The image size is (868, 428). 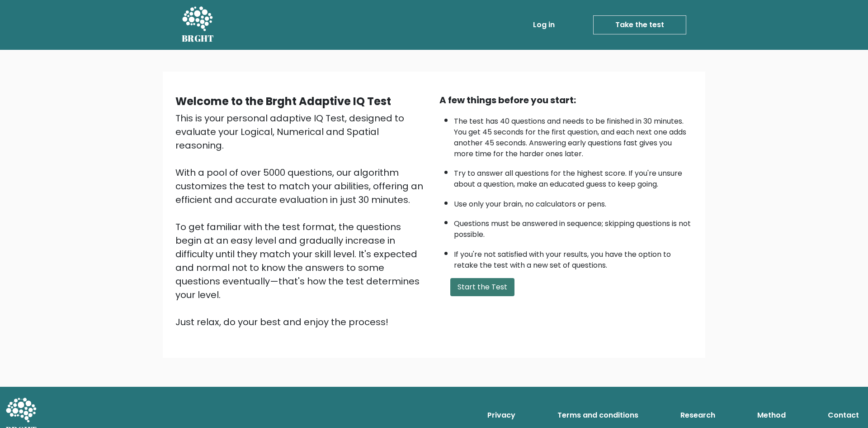 What do you see at coordinates (573, 202) in the screenshot?
I see `li: Use only your brain, no calculators or pens.` at bounding box center [573, 202].